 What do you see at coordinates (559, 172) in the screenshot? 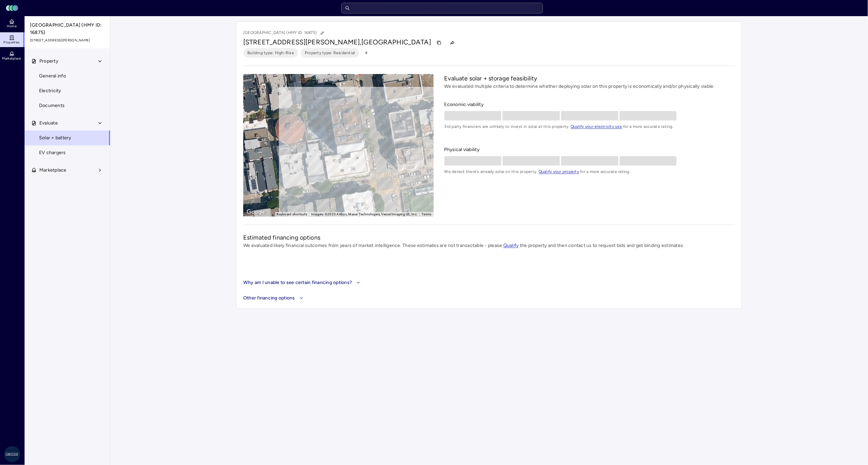
I see `span: Qualify your property` at bounding box center [559, 172].